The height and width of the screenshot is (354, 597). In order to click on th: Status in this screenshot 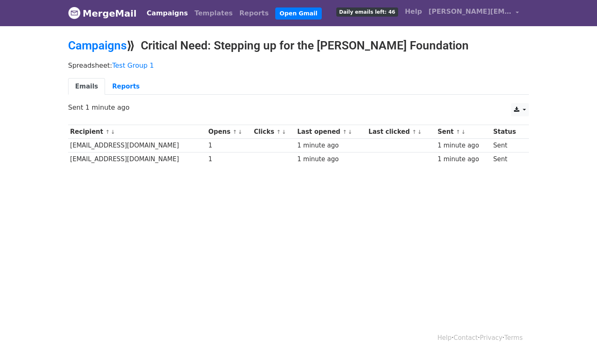, I will do `click(507, 132)`.